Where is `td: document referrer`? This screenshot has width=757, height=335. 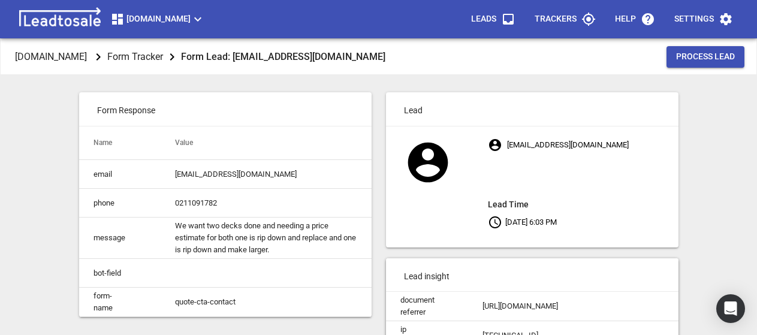 td: document referrer is located at coordinates (427, 306).